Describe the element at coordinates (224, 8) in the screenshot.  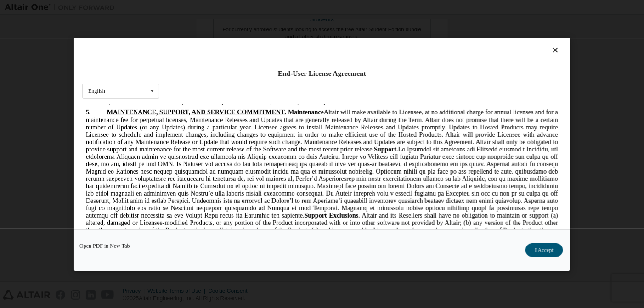
I see `b: Maintenance` at that location.